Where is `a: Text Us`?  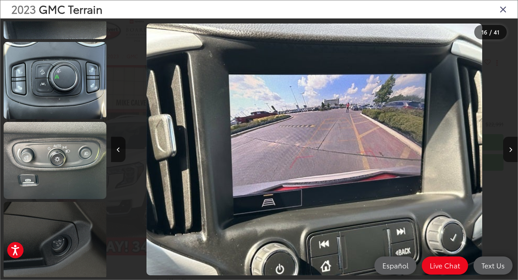 a: Text Us is located at coordinates (493, 265).